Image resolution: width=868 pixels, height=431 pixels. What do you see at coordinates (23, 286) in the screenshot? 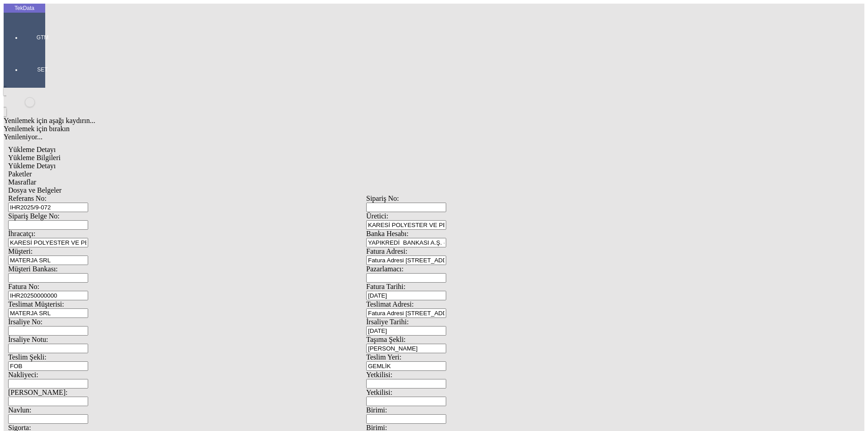
I see `span: Fatura No:` at bounding box center [23, 286].